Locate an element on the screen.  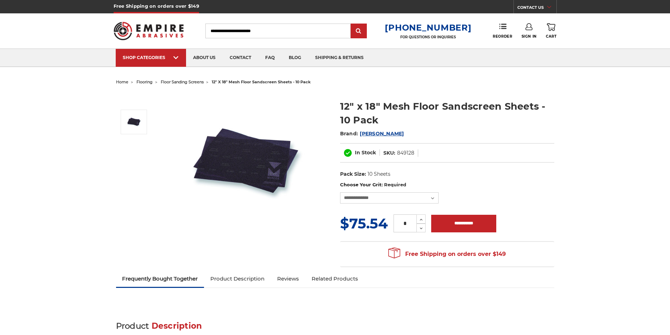
label: Choose Your Grit: is located at coordinates (447, 185).